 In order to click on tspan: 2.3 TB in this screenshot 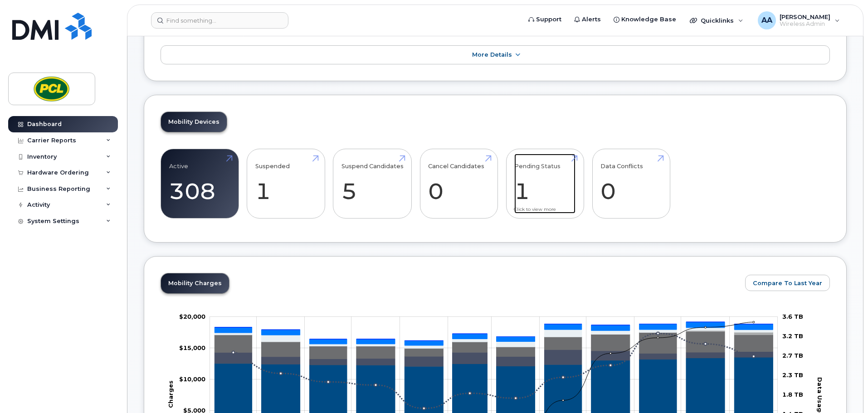, I will do `click(793, 375)`.